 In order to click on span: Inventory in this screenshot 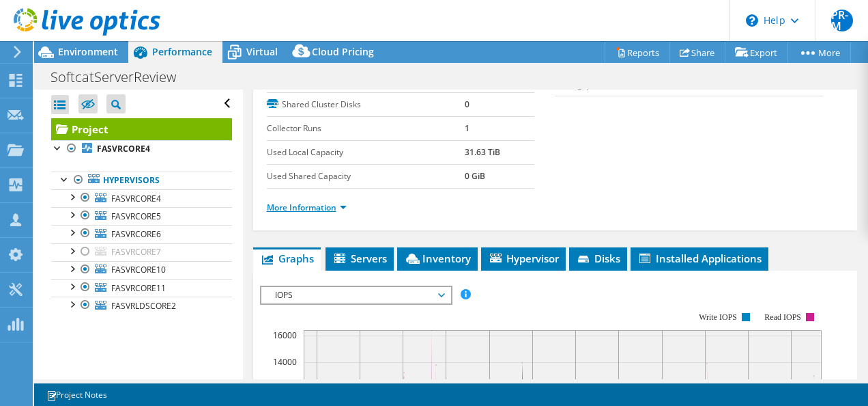, I will do `click(438, 258)`.